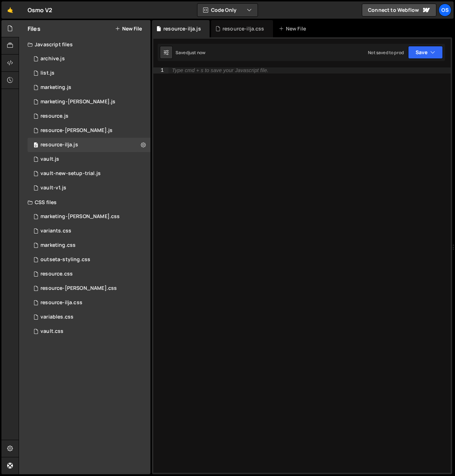 The height and width of the screenshot is (476, 455). What do you see at coordinates (89, 88) in the screenshot?
I see `div: 16596/45422.js` at bounding box center [89, 88].